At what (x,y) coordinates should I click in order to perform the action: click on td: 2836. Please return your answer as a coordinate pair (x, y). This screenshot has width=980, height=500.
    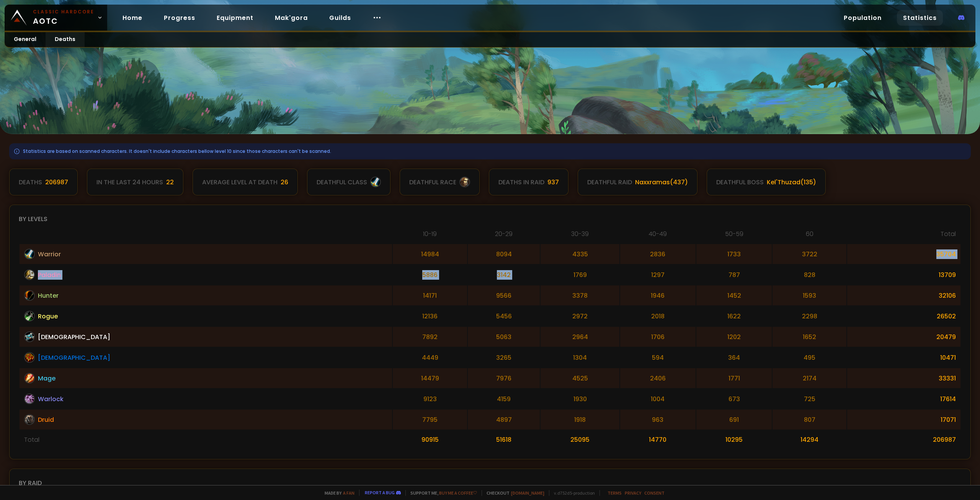
    Looking at the image, I should click on (657, 254).